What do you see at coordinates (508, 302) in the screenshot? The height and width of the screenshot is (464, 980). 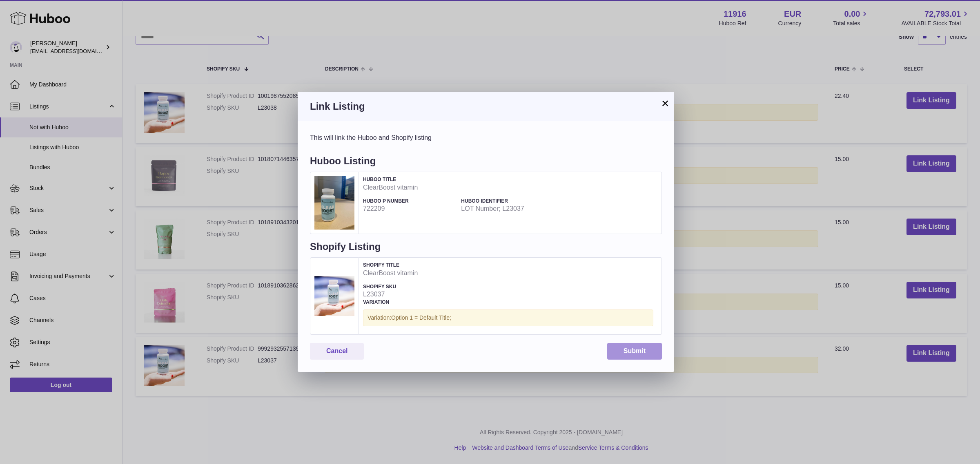 I see `h4: Variation` at bounding box center [508, 302].